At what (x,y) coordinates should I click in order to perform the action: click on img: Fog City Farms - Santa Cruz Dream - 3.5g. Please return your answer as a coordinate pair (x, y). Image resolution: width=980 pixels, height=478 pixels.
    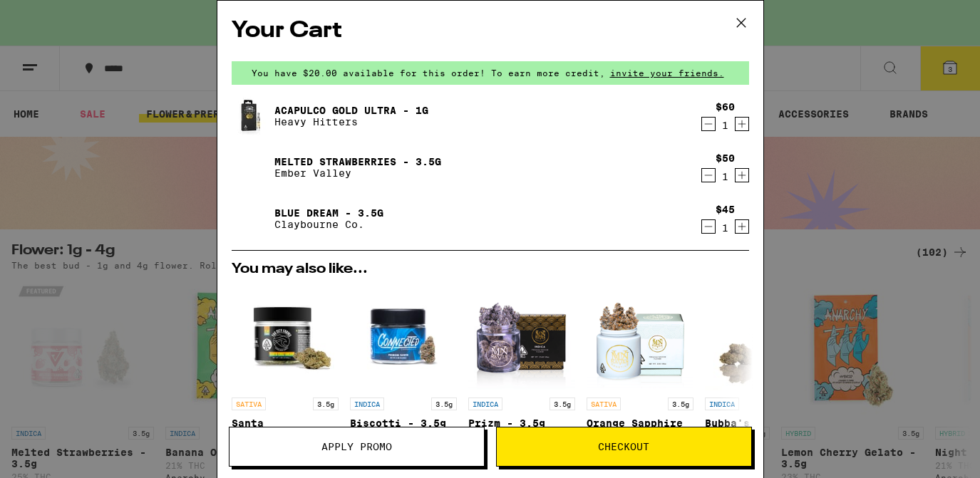
    Looking at the image, I should click on (285, 337).